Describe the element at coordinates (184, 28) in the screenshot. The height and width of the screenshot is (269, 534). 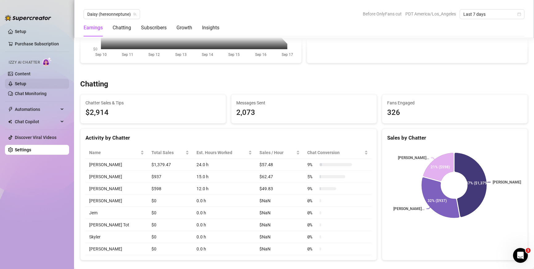
I see `div: Growth` at that location.